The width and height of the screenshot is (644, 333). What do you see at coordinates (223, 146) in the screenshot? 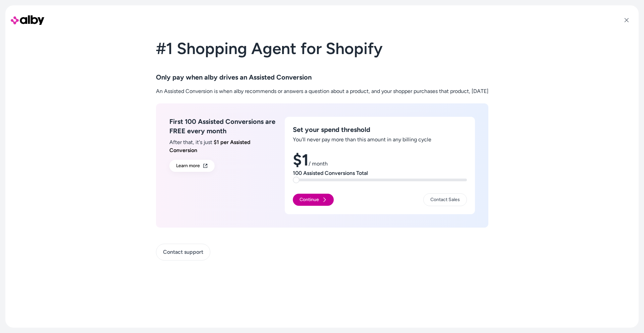
I see `p: After that, it's just` at bounding box center [223, 146].